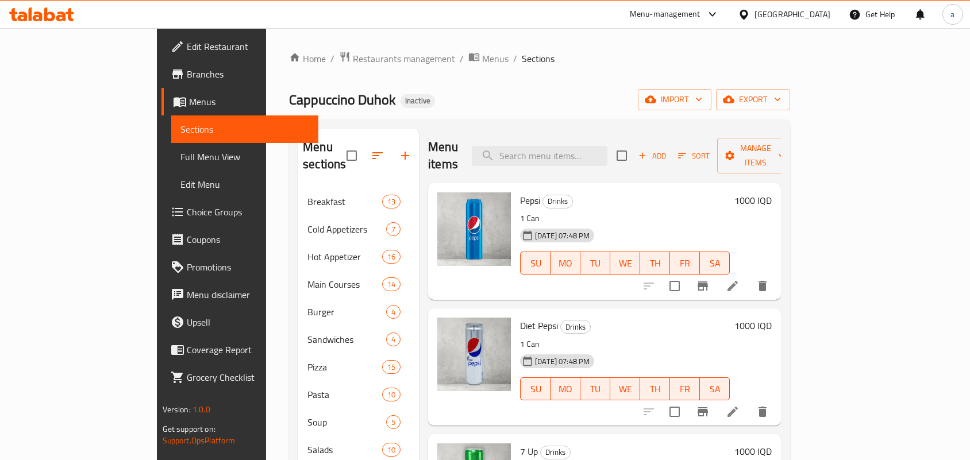  What do you see at coordinates (345, 367) in the screenshot?
I see `span: Pizza` at bounding box center [345, 367].